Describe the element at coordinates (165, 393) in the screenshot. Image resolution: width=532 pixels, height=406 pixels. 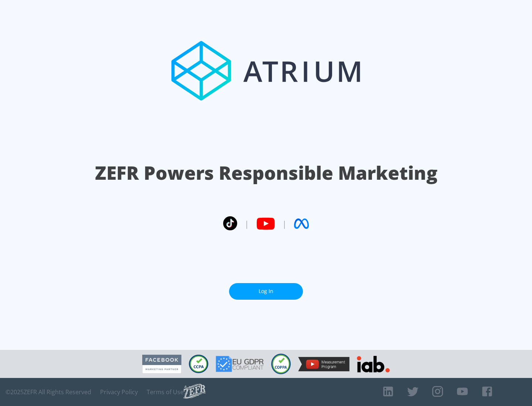
I see `a: Terms of Use` at that location.